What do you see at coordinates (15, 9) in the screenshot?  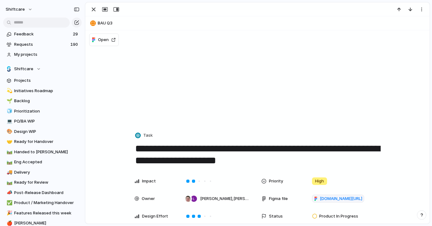 I see `span: shiftcare` at bounding box center [15, 9].